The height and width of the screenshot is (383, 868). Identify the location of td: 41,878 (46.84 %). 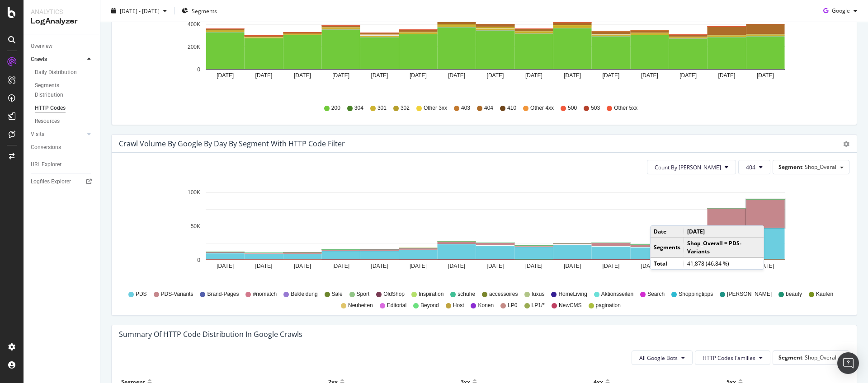
(723, 263).